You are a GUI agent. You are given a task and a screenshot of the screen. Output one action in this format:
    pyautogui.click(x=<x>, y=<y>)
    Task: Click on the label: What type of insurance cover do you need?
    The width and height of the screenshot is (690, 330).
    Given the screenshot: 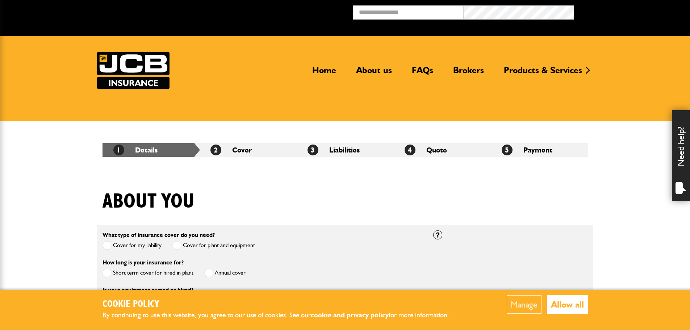 What is the action you would take?
    pyautogui.click(x=159, y=235)
    